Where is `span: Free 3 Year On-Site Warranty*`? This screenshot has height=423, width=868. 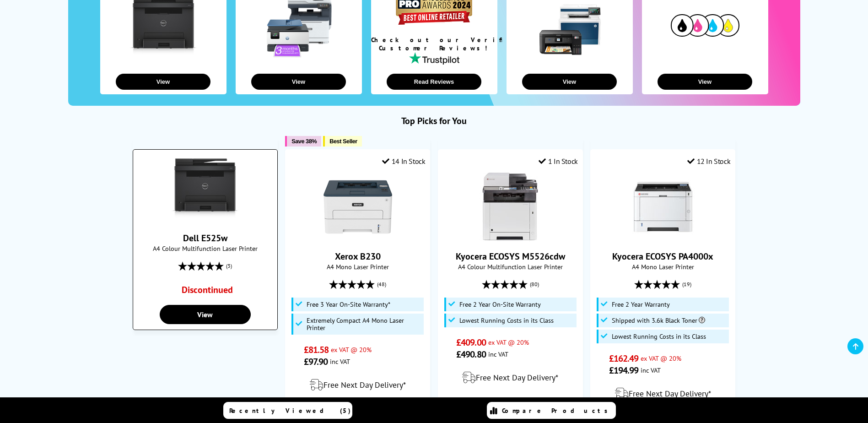 span: Free 3 Year On-Site Warranty* is located at coordinates (348, 304).